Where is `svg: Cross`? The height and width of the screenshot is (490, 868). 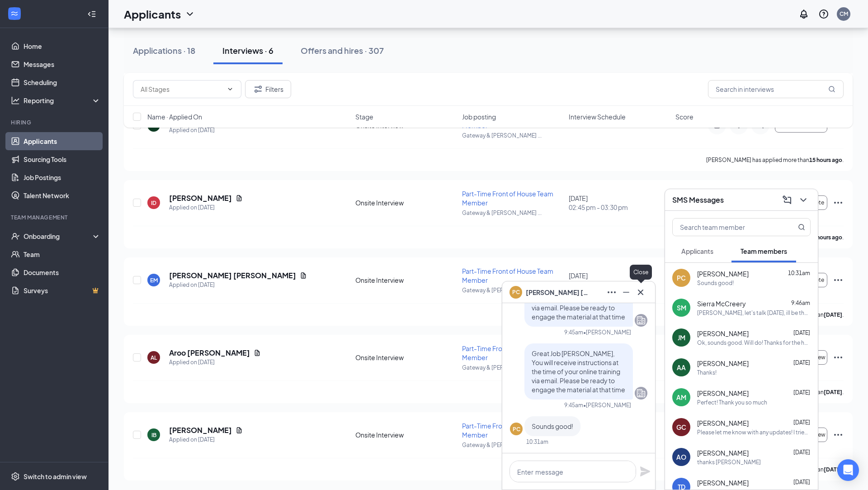
svg: Cross is located at coordinates (641, 292).